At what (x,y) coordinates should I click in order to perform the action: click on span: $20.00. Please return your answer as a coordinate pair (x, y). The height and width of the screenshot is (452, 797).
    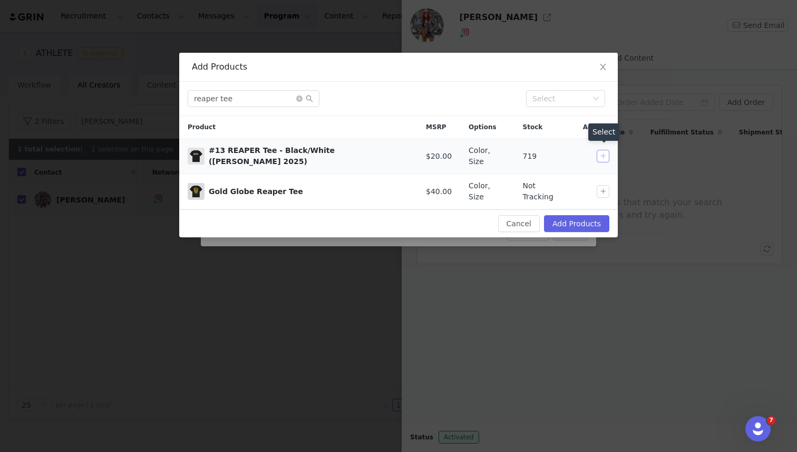
    Looking at the image, I should click on (439, 156).